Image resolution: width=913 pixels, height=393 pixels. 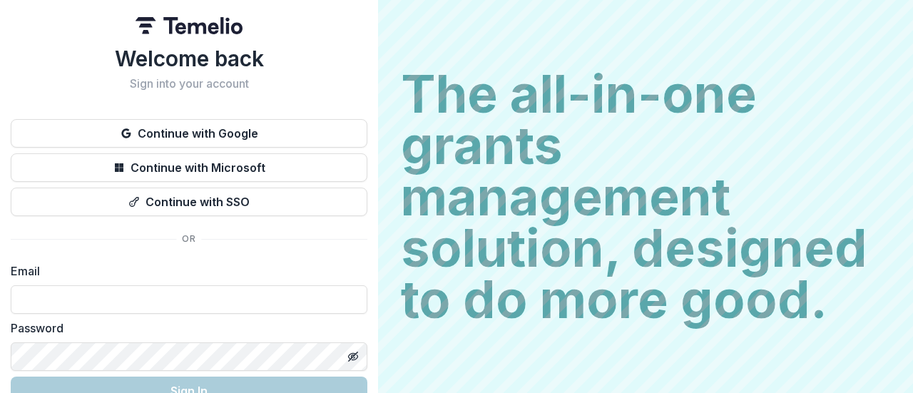 What do you see at coordinates (189, 202) in the screenshot?
I see `button: Continue with SSO` at bounding box center [189, 202].